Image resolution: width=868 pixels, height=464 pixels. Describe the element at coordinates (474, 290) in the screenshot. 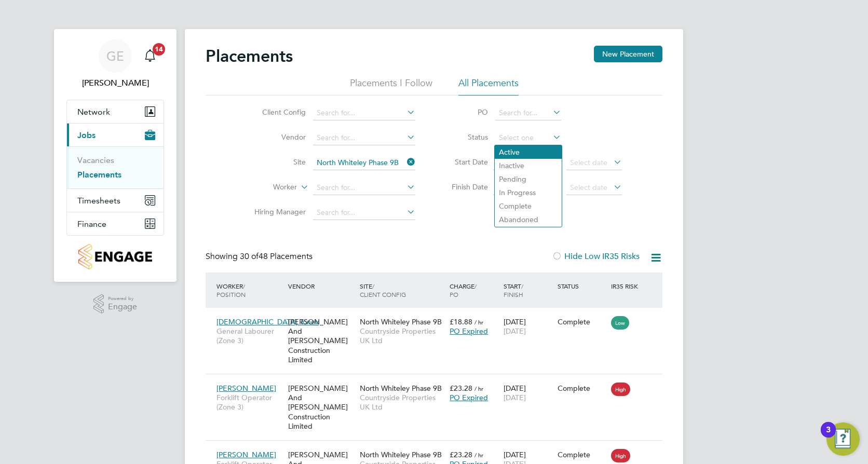

I see `div: Charge` at that location.